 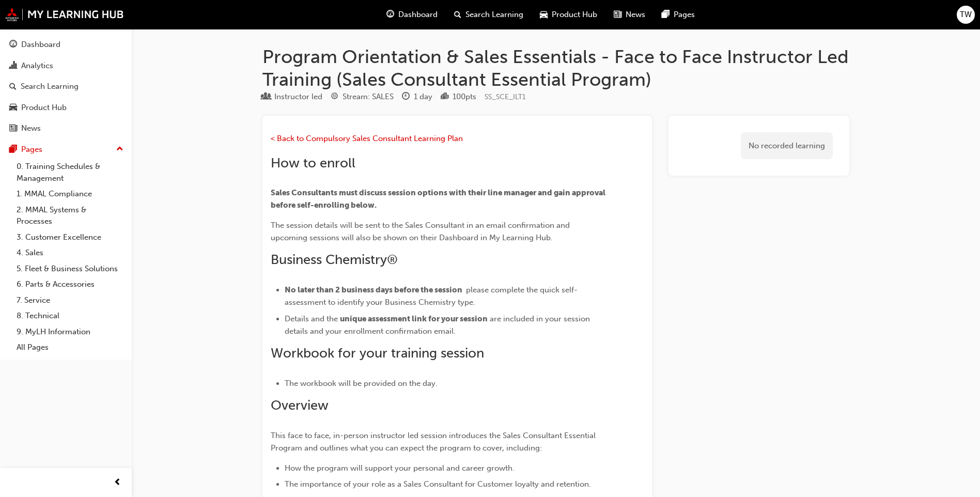 What do you see at coordinates (64, 15) in the screenshot?
I see `a: mmal` at bounding box center [64, 15].